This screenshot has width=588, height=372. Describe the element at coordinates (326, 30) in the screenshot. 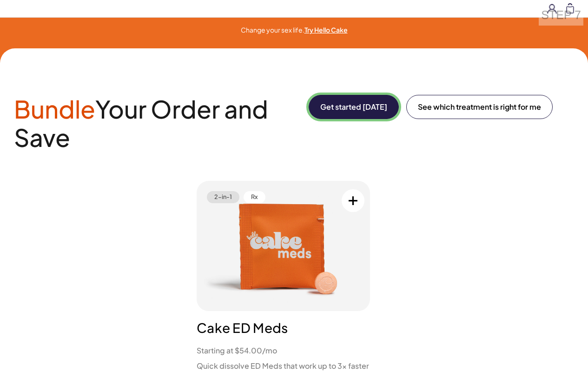

I see `a: Try Hello Cake` at that location.